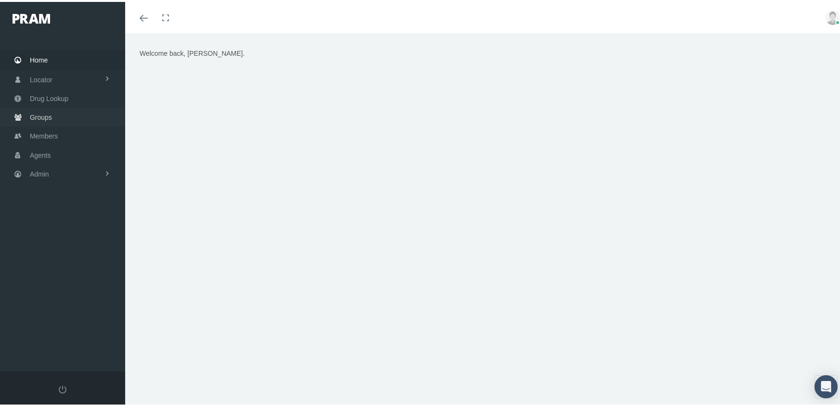 This screenshot has height=406, width=840. Describe the element at coordinates (833, 16) in the screenshot. I see `img: user-placeholder.jpg` at that location.